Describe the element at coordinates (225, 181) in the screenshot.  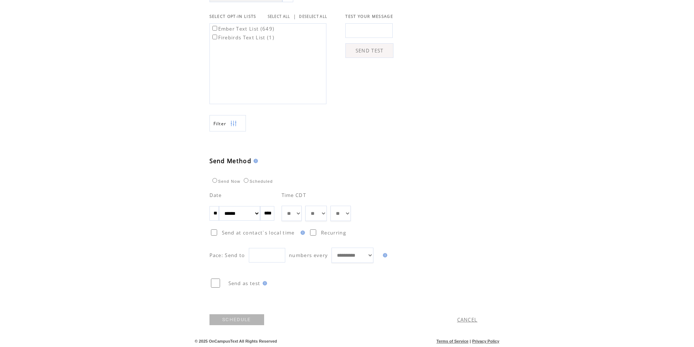
I see `label: Send Now` at that location.